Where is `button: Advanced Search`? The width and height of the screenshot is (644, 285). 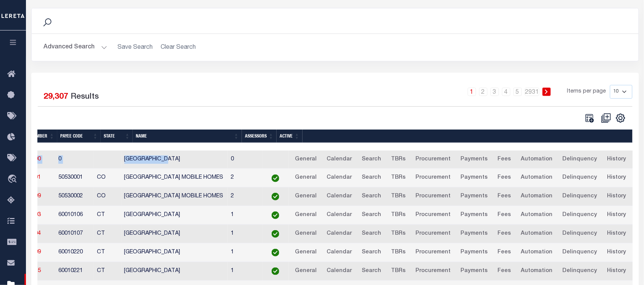 button: Advanced Search is located at coordinates (76, 47).